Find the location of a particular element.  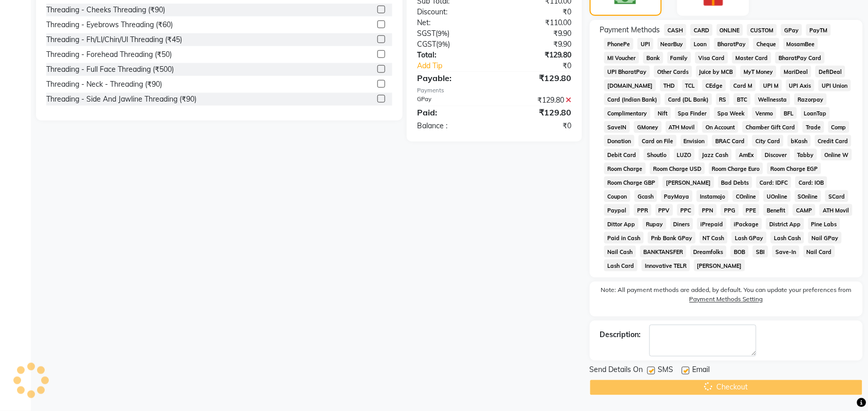

span: Spa Finder is located at coordinates (692, 113).